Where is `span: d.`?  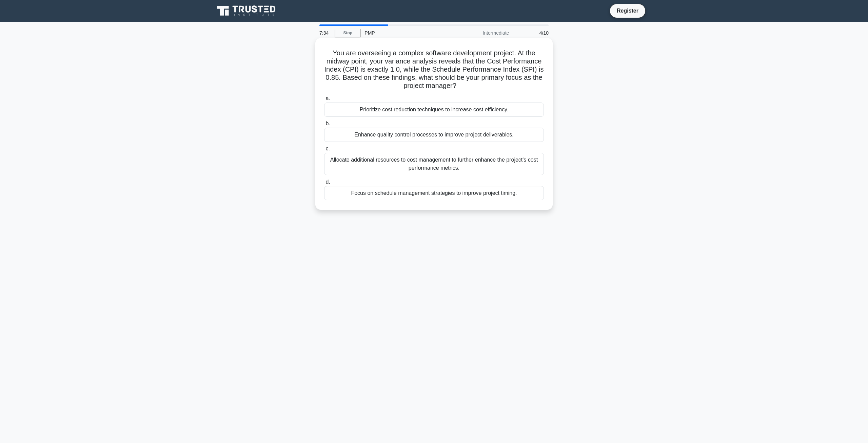
span: d. is located at coordinates (328, 182).